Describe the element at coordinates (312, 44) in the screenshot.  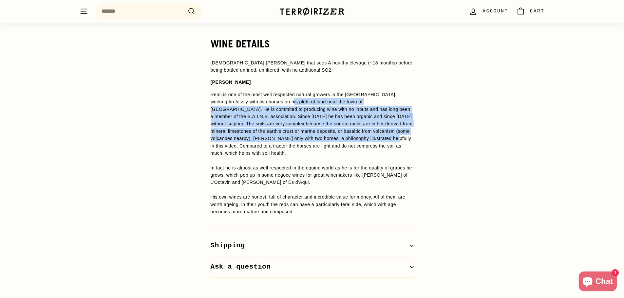
I see `h2: WINE DETAILS` at that location.